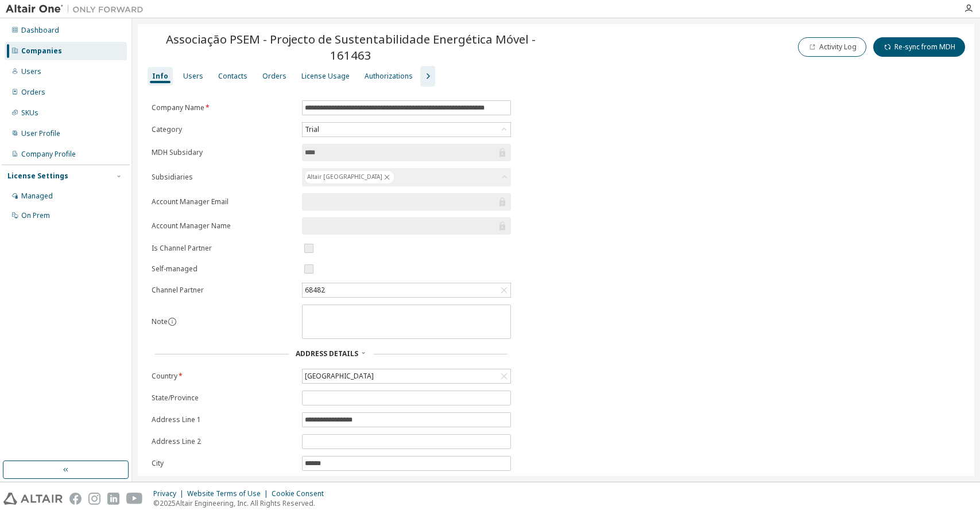  Describe the element at coordinates (327, 353) in the screenshot. I see `span: Address Details` at that location.